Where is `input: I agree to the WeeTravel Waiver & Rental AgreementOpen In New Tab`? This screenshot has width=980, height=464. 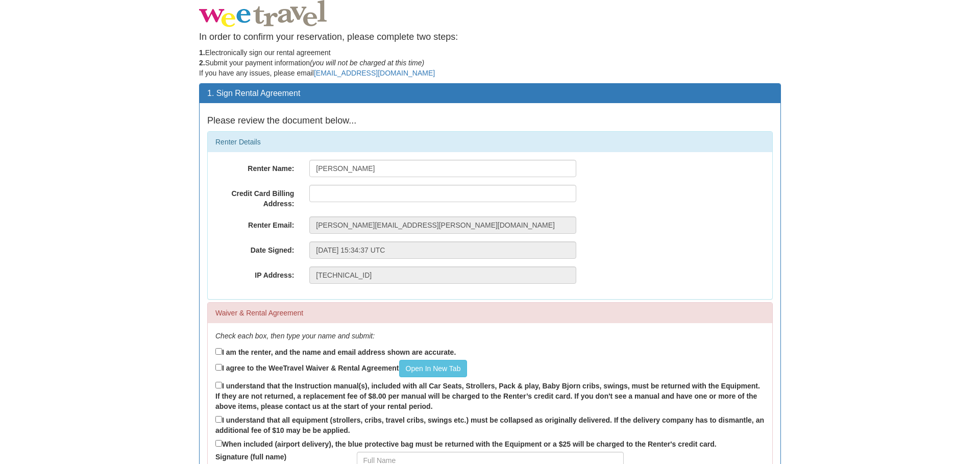
input: I agree to the WeeTravel Waiver & Rental AgreementOpen In New Tab is located at coordinates (219, 367).